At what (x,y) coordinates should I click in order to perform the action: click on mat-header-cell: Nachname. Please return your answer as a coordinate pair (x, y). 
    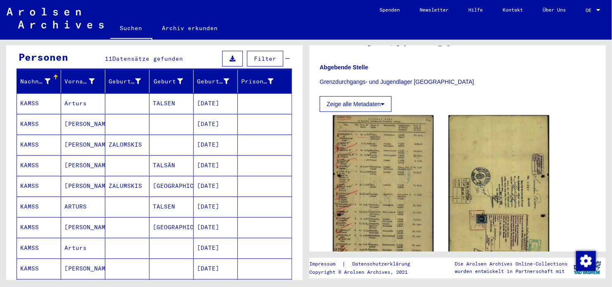
    Looking at the image, I should click on (39, 81).